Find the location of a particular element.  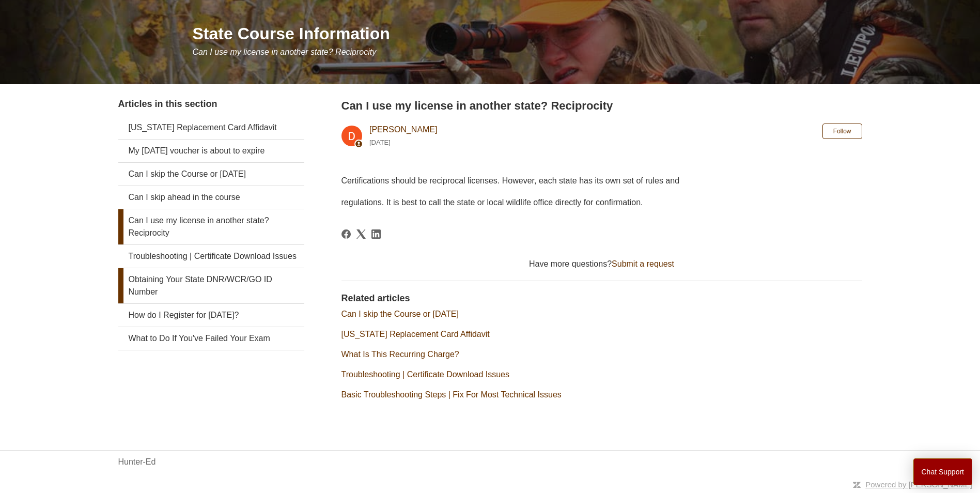

span: Articles in this section is located at coordinates (168, 104).